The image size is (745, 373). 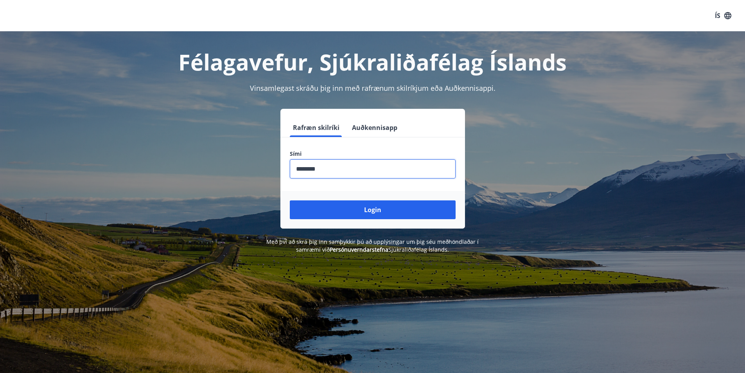 I want to click on button: ÍS, so click(x=723, y=16).